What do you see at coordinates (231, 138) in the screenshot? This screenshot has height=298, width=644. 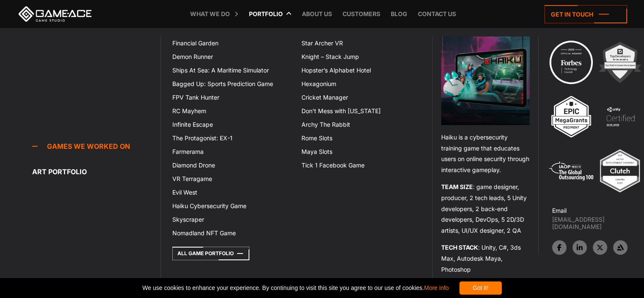 I see `a: The Protagonist: EX-1` at bounding box center [231, 138].